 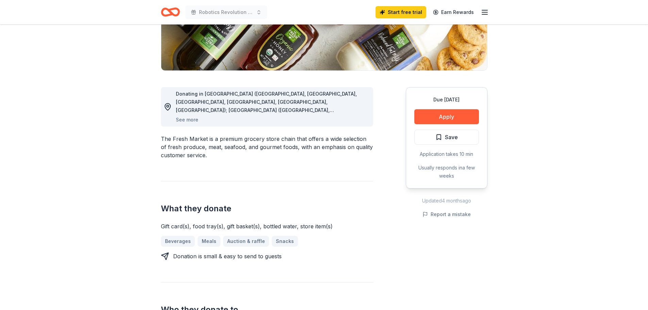 What do you see at coordinates (170, 12) in the screenshot?
I see `a: Home` at bounding box center [170, 12].